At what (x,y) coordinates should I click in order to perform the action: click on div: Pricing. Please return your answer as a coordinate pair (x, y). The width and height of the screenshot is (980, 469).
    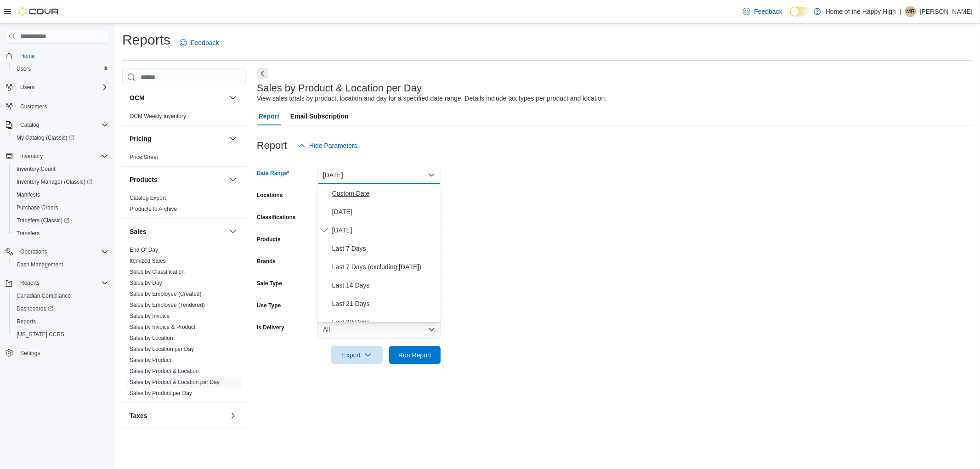
    Looking at the image, I should click on (184, 159).